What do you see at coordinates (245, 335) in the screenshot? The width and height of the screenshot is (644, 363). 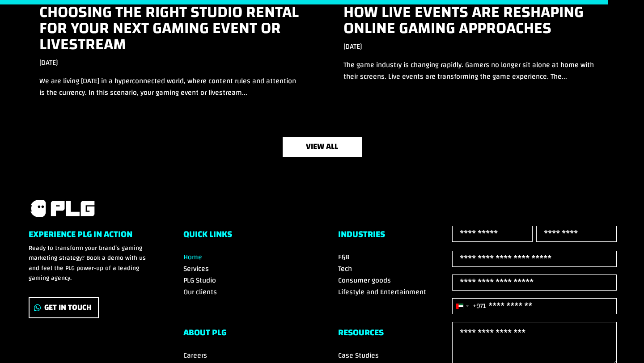 I see `h6: ABOUT PLG` at bounding box center [245, 335].